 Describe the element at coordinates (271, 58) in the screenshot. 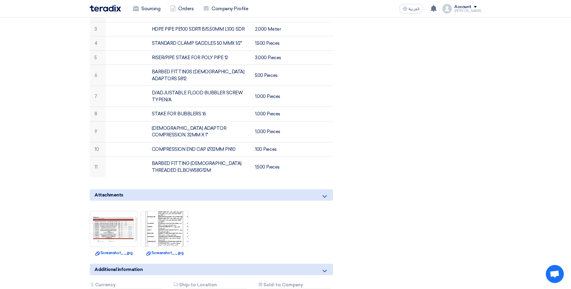

I see `td: 3,000 Pieces` at that location.